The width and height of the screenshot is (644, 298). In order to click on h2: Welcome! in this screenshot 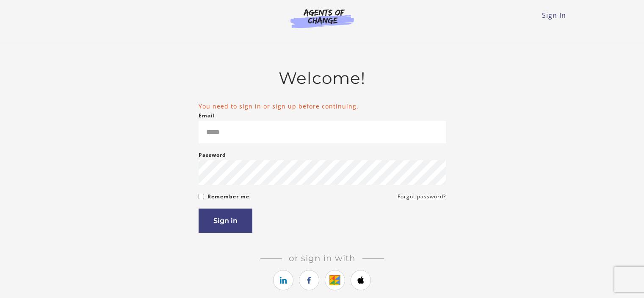, I will do `click(322, 78)`.